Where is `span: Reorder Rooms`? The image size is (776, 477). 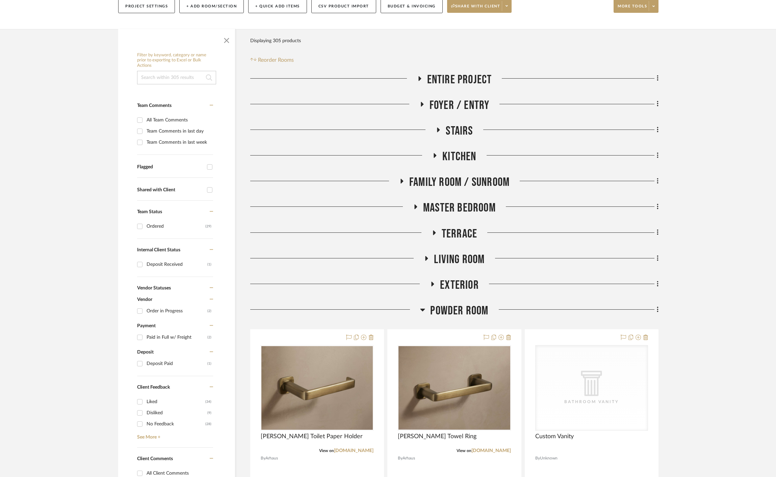
span: Reorder Rooms is located at coordinates (276, 60).